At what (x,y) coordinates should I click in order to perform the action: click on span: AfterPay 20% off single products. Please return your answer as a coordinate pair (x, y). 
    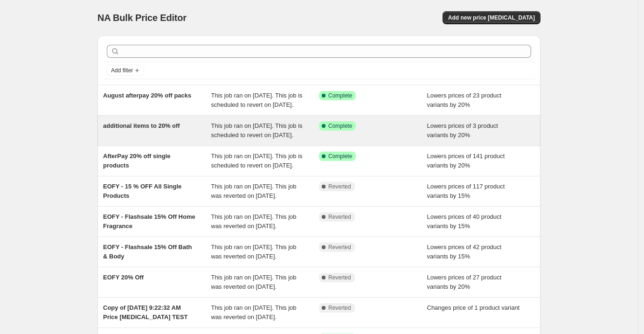
    Looking at the image, I should click on (137, 161).